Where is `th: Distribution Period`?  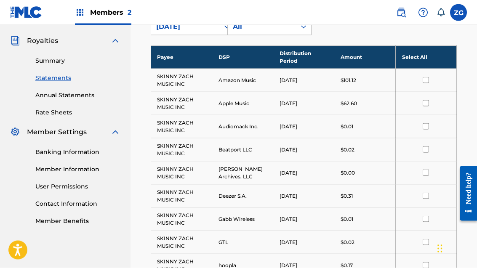 th: Distribution Period is located at coordinates (304, 57).